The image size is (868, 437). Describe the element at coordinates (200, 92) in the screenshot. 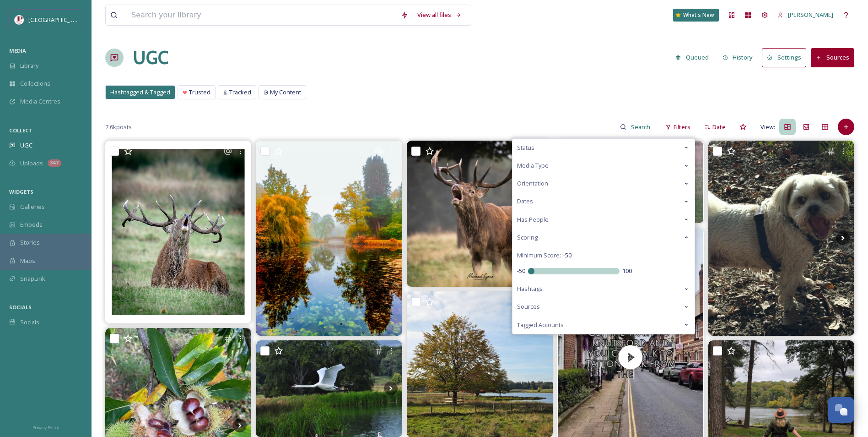

I see `span: Trusted` at that location.